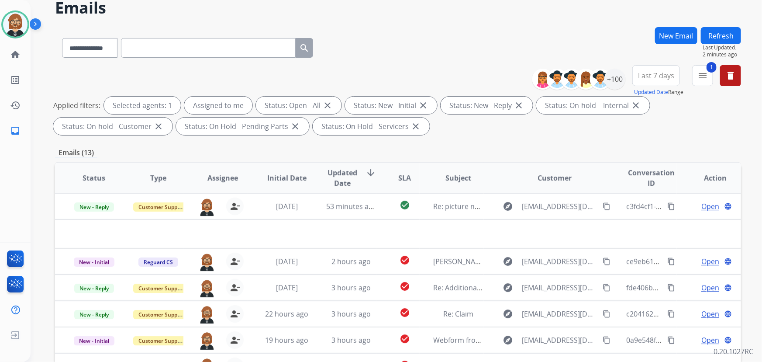 The image size is (762, 362). Describe the element at coordinates (658, 92) in the screenshot. I see `span: Range` at that location.